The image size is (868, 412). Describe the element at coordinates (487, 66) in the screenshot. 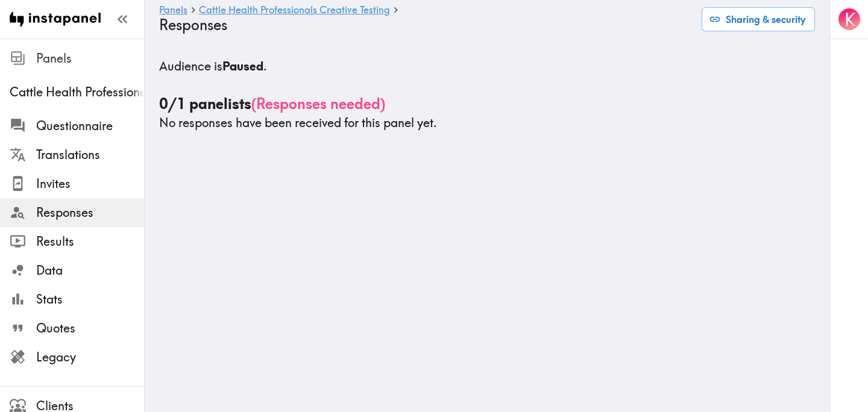

I see `h5: Audience is .` at that location.